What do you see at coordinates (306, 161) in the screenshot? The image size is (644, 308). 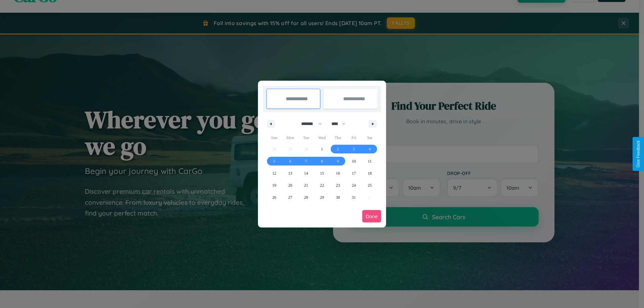 I see `span: 7` at bounding box center [306, 161].